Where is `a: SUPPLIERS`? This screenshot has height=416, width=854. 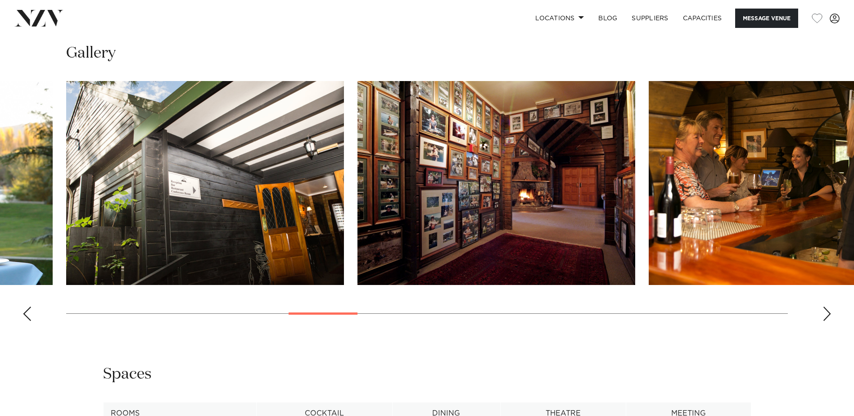
a: SUPPLIERS is located at coordinates (650, 18).